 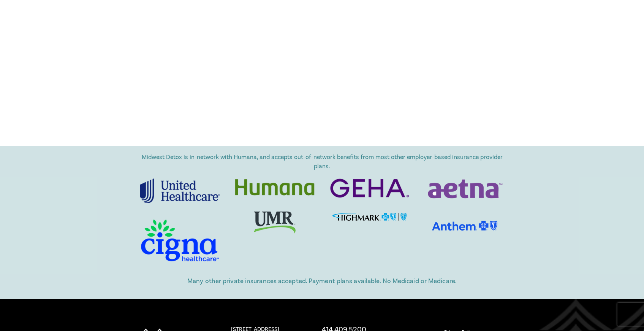 What do you see at coordinates (275, 188) in the screenshot?
I see `img: Humana-Logo-1024x232 (1)` at bounding box center [275, 188].